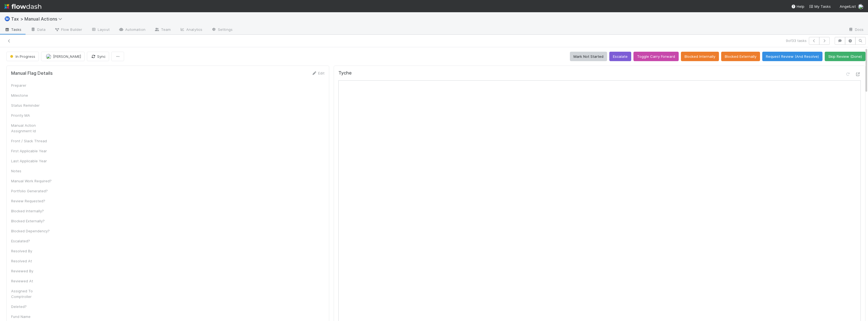 This screenshot has width=868, height=321. What do you see at coordinates (13, 30) in the screenshot?
I see `span: Tasks` at bounding box center [13, 30].